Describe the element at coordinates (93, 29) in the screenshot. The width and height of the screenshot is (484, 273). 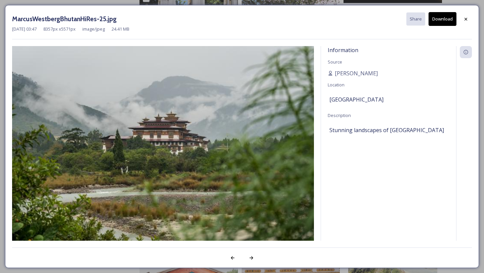
I see `span: image/jpeg` at that location.